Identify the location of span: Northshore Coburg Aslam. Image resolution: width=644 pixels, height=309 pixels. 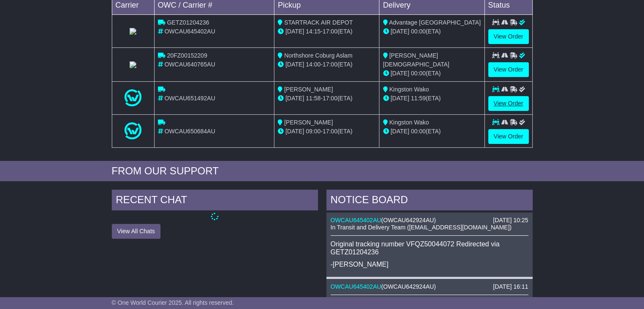
(318, 55).